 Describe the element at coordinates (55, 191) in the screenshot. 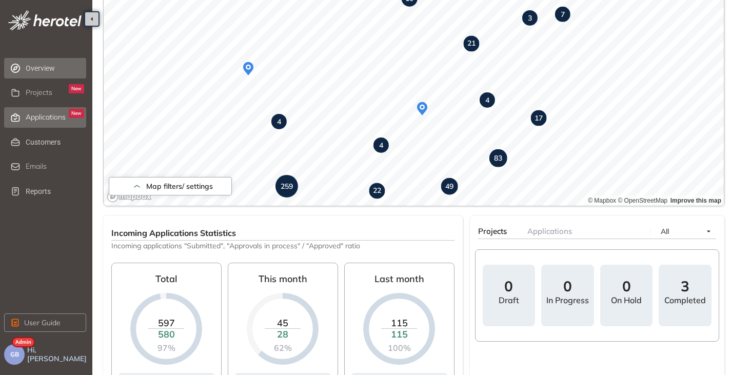

I see `span: Reports` at that location.